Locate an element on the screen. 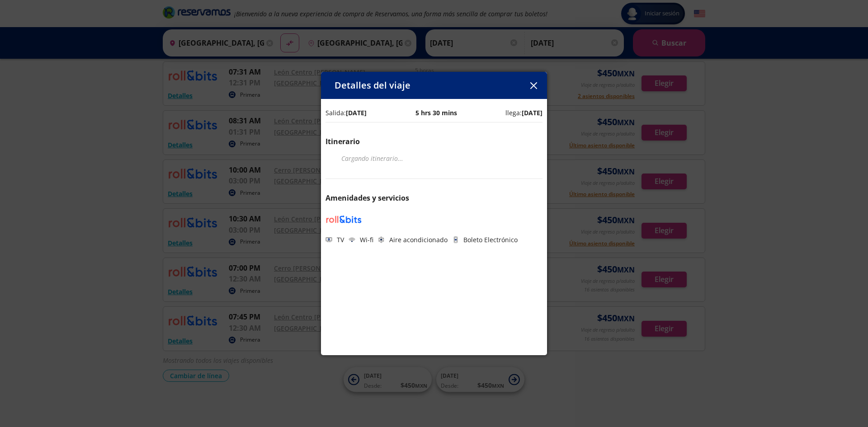  p: Wi-fi is located at coordinates (366, 239).